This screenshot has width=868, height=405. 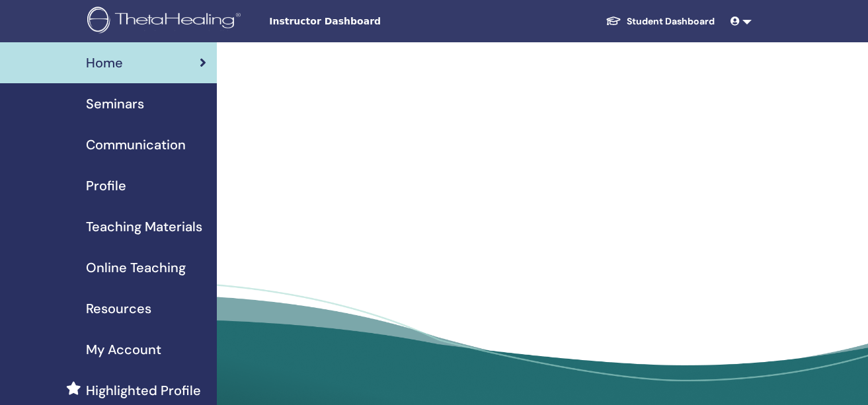 I want to click on img: logo.png, so click(x=166, y=21).